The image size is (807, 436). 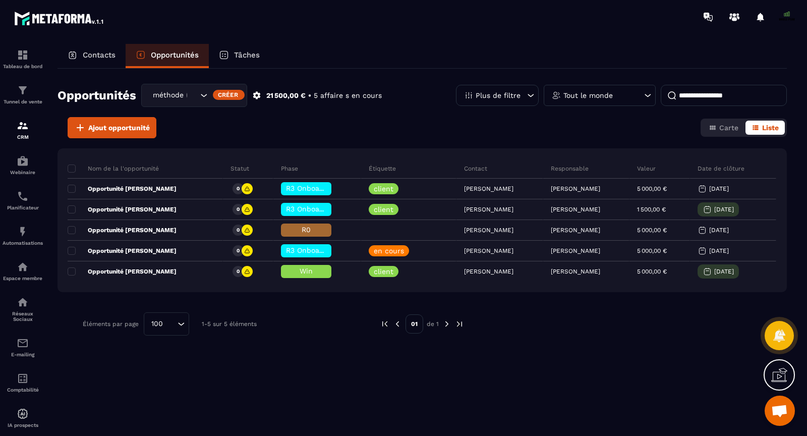 I want to click on span: méthode Brennus, so click(x=169, y=95).